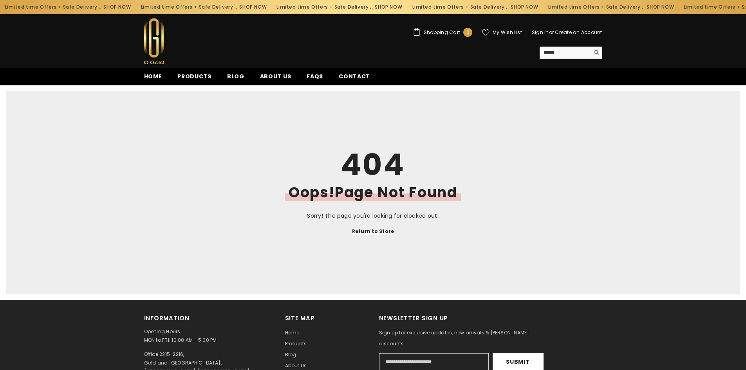  Describe the element at coordinates (315, 79) in the screenshot. I see `a: FAQs` at that location.